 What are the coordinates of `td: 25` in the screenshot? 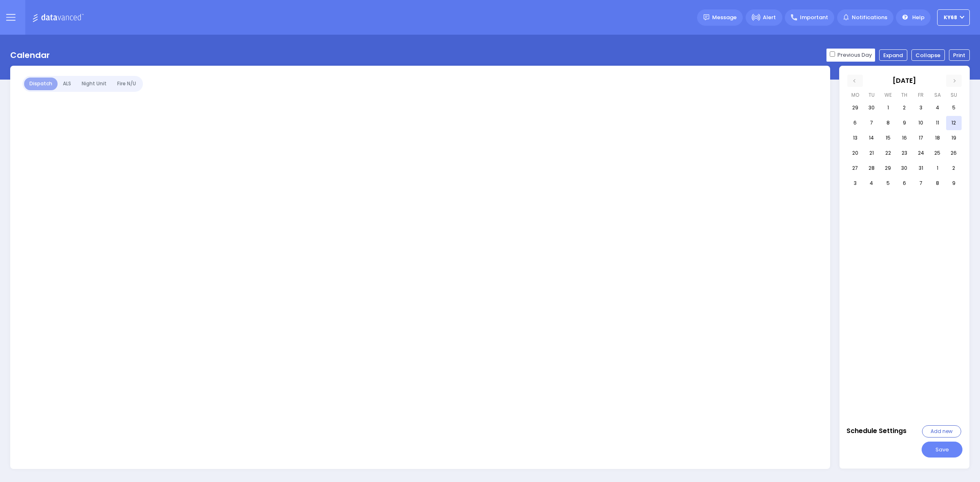 It's located at (937, 153).